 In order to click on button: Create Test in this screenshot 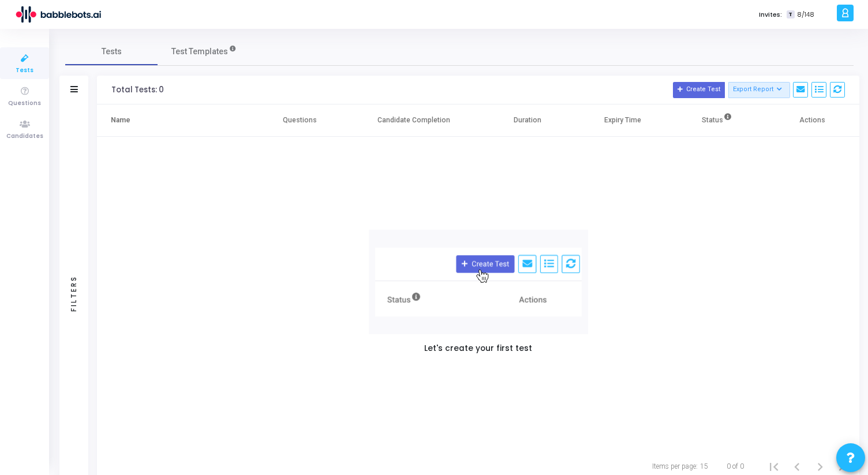, I will do `click(699, 90)`.